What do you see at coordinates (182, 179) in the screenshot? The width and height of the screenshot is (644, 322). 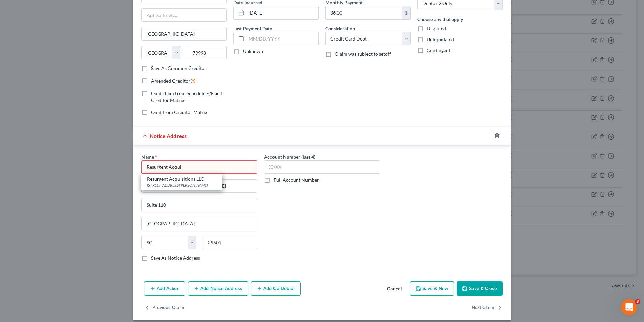 I see `div: Resurgent Acquisitions LLC` at bounding box center [182, 179].